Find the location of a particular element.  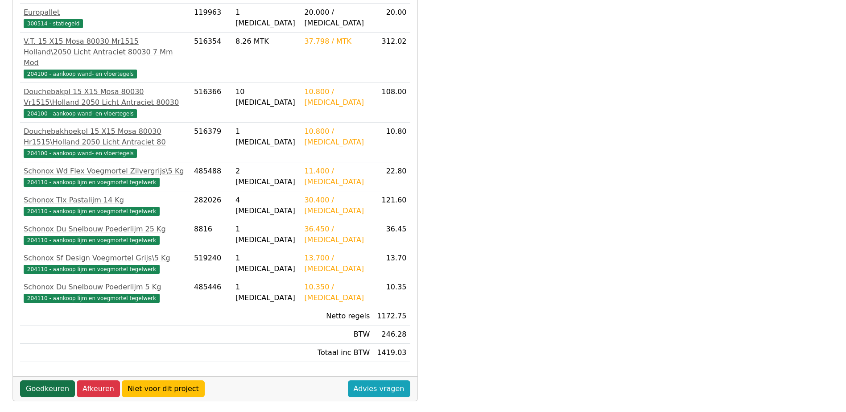

div: Europallet is located at coordinates (105, 12).